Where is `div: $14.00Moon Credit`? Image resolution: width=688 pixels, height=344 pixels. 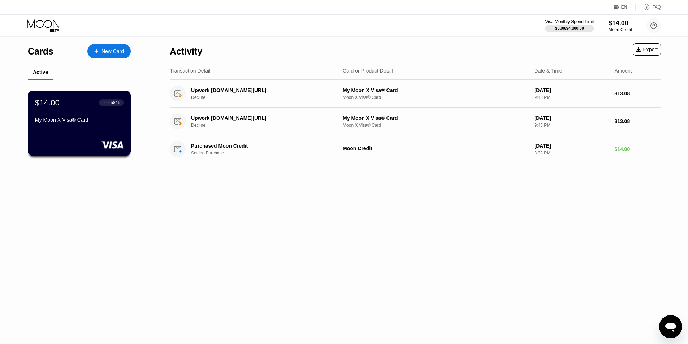 div: $14.00Moon Credit is located at coordinates (620, 26).